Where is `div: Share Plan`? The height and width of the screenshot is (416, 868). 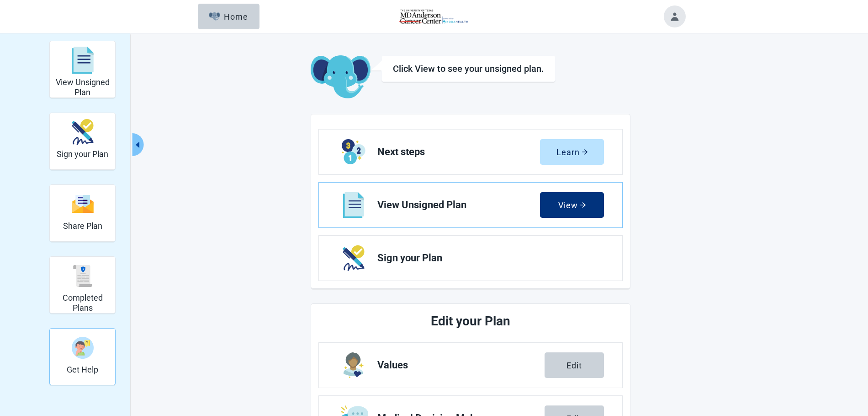
div: Share Plan is located at coordinates (82, 213).